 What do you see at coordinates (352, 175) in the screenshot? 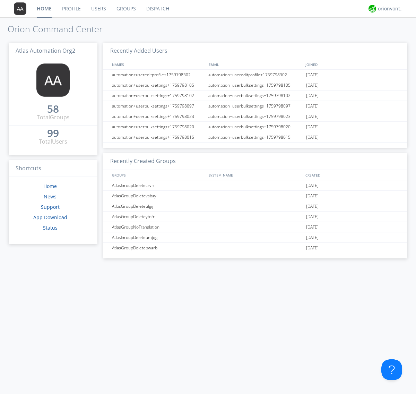
I see `div: CREATED` at bounding box center [352, 175].